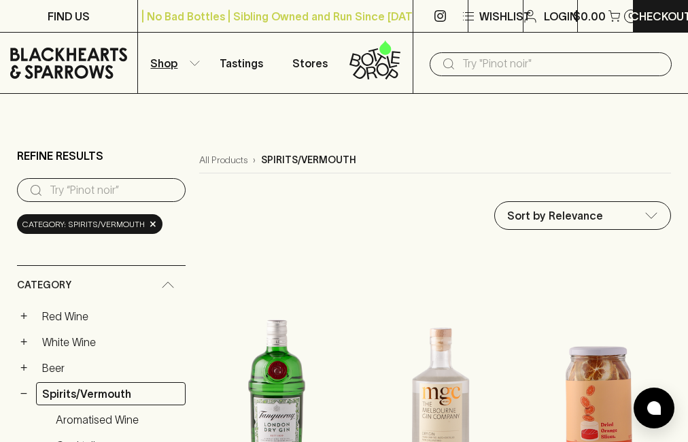 The height and width of the screenshot is (442, 688). Describe the element at coordinates (112, 190) in the screenshot. I see `input: Try “Pinot noir”` at that location.